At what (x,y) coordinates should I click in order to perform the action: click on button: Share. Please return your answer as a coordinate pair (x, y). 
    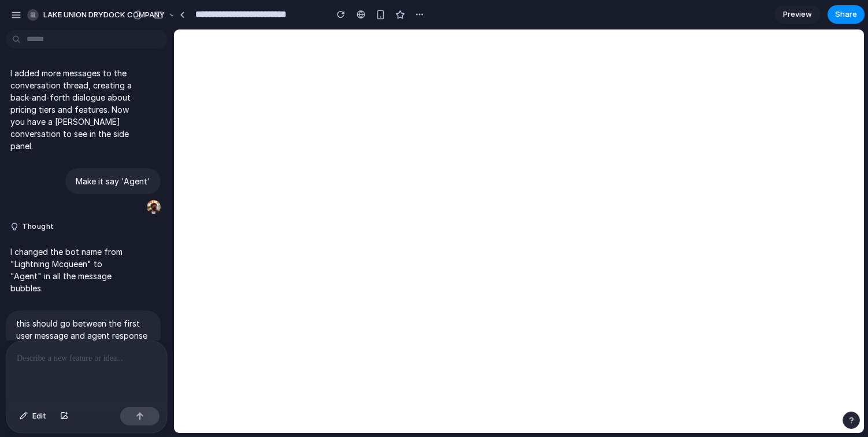
    Looking at the image, I should click on (846, 14).